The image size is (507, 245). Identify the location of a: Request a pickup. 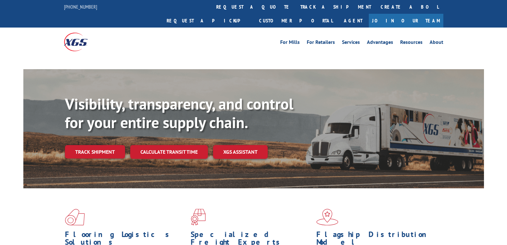
(208, 20).